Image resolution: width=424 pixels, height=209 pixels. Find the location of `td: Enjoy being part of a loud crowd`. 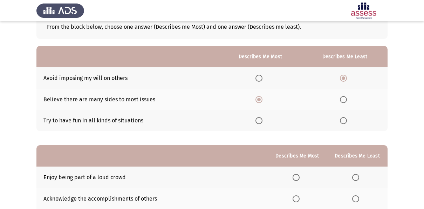

td: Enjoy being part of a loud crowd is located at coordinates (152, 177).